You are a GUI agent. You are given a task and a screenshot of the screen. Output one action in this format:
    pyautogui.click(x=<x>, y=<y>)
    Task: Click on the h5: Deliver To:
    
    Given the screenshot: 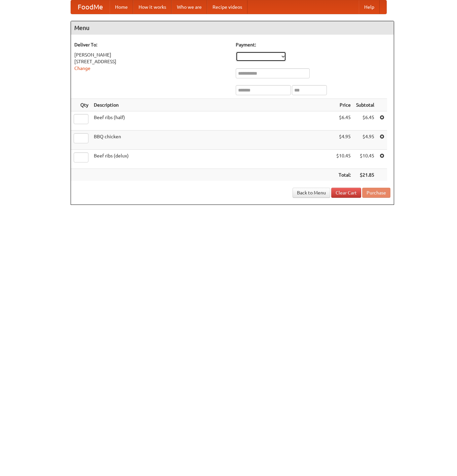 What is the action you would take?
    pyautogui.click(x=151, y=45)
    